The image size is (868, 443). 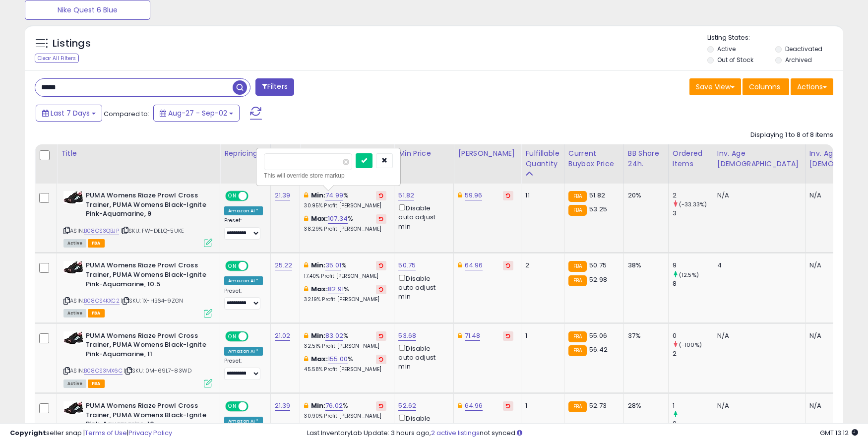 What do you see at coordinates (338, 359) in the screenshot?
I see `a: 155.00` at bounding box center [338, 359].